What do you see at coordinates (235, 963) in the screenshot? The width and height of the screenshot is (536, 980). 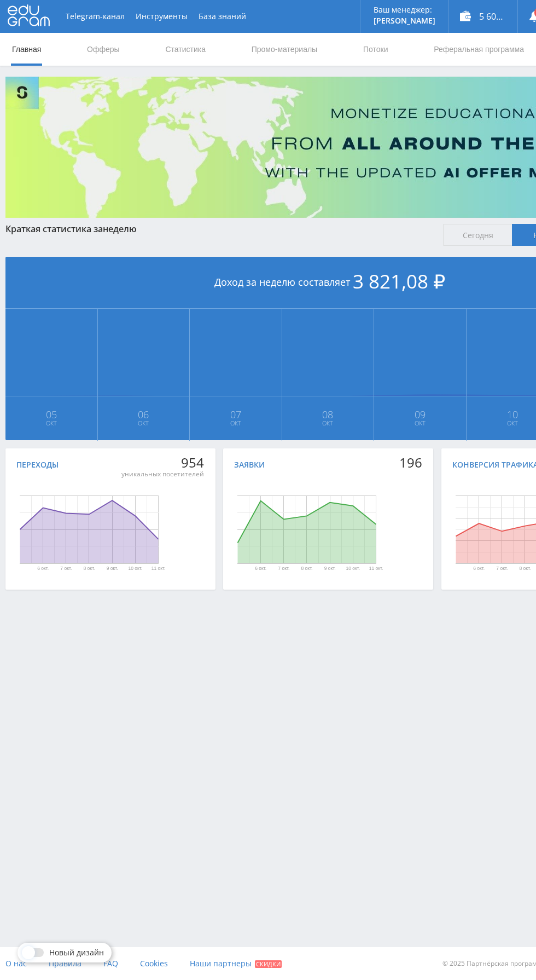 I see `a: Наши партнеры Скидки` at bounding box center [235, 963].